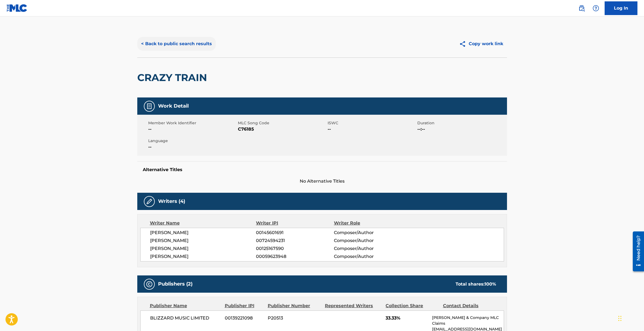  I want to click on span: 00059623948, so click(294, 257).